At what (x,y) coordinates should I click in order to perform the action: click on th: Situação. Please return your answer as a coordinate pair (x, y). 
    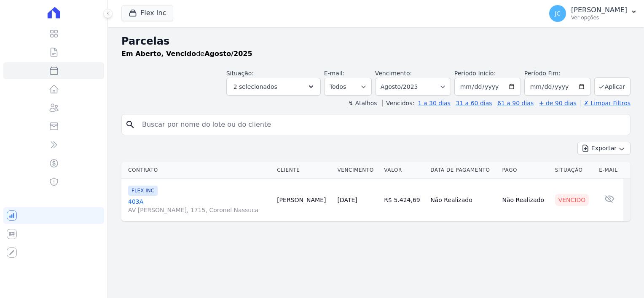
    Looking at the image, I should click on (574, 170).